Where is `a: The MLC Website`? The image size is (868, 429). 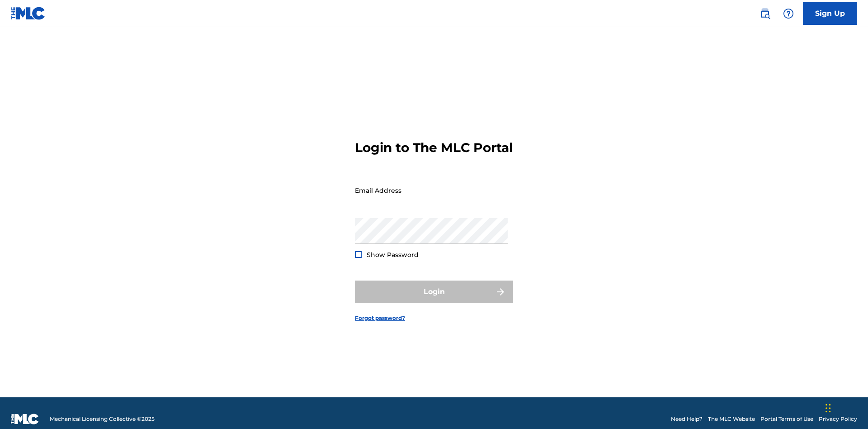 a: The MLC Website is located at coordinates (731, 419).